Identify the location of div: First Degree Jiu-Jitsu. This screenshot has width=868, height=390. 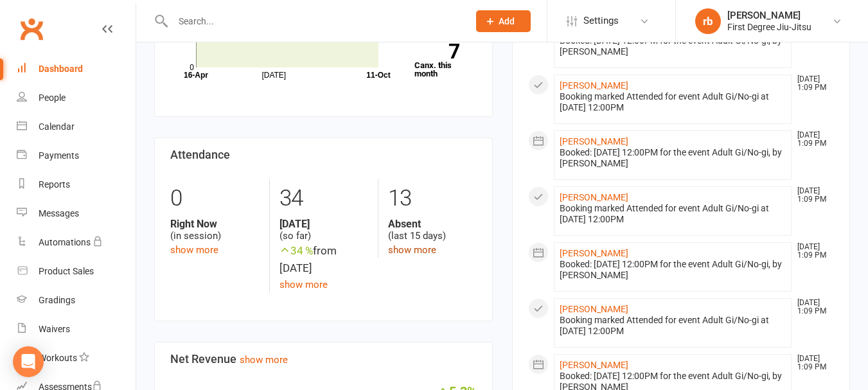
(769, 27).